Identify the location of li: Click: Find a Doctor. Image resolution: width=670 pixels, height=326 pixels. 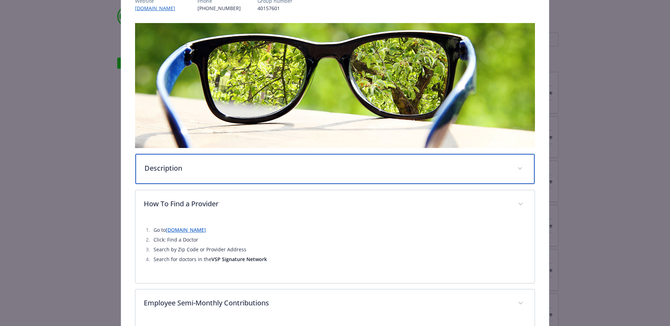
(339, 240).